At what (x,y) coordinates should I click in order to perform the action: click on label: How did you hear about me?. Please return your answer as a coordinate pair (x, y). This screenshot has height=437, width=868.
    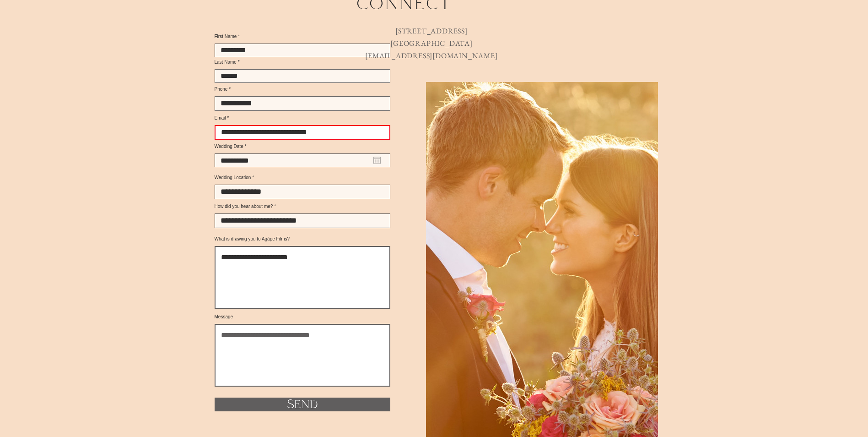
    Looking at the image, I should click on (303, 206).